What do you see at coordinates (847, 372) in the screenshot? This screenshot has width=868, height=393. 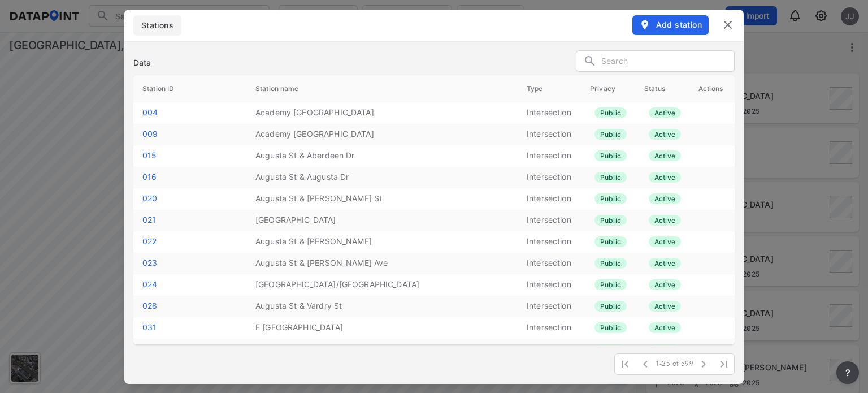 I see `button: more` at bounding box center [847, 372].